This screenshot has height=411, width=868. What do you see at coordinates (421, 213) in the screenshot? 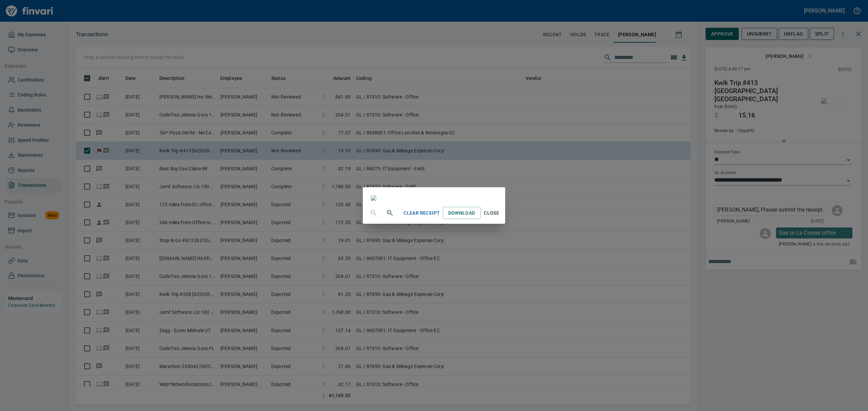
I see `button: Clear Receipt` at bounding box center [421, 213].